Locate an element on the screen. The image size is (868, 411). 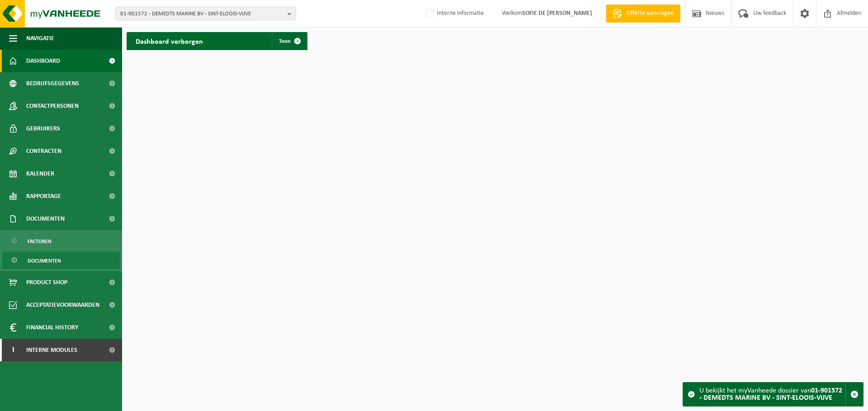
h2: Dashboard verborgen is located at coordinates (169, 41).